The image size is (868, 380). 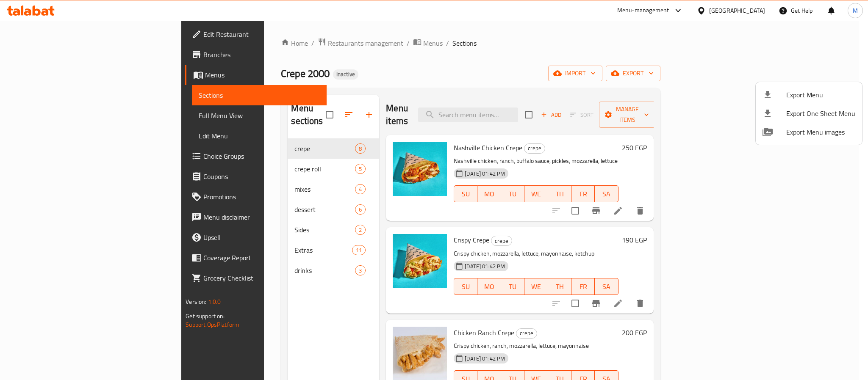 What do you see at coordinates (809, 132) in the screenshot?
I see `li: Export Menu images` at bounding box center [809, 132].